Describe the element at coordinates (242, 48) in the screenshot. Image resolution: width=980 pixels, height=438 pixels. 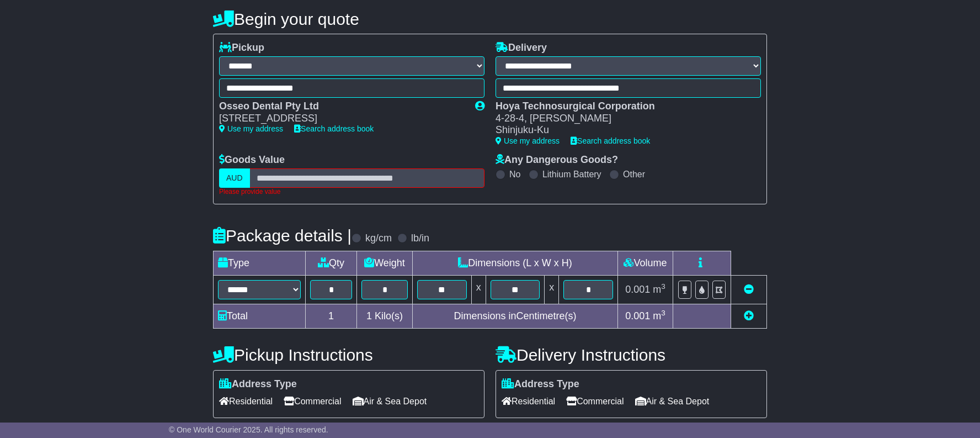
I see `label: Pickup` at that location.